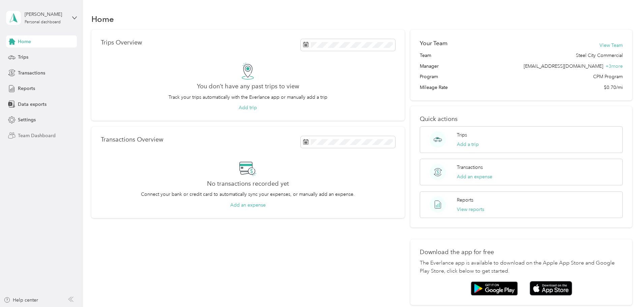 This screenshot has height=307, width=644. I want to click on span: Manager, so click(429, 66).